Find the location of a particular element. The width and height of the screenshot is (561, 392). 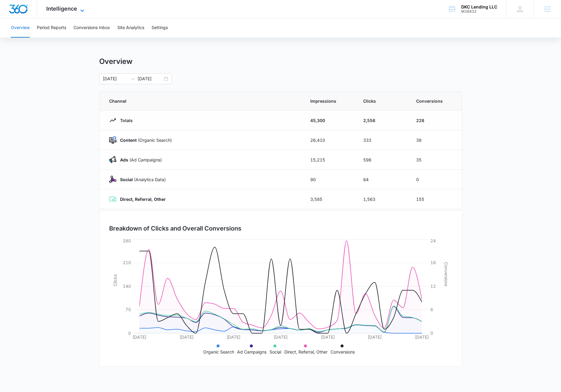

p: Ad Campaigns is located at coordinates (252, 351).